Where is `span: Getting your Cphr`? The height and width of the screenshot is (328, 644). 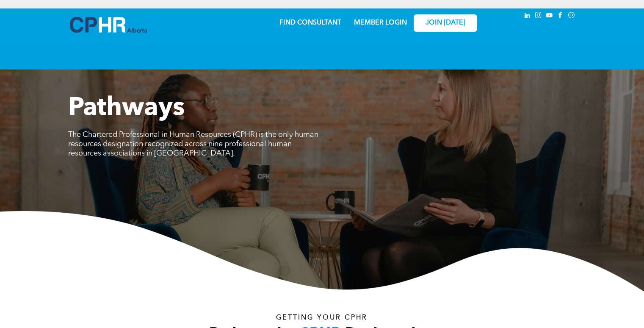 span: Getting your Cphr is located at coordinates (322, 318).